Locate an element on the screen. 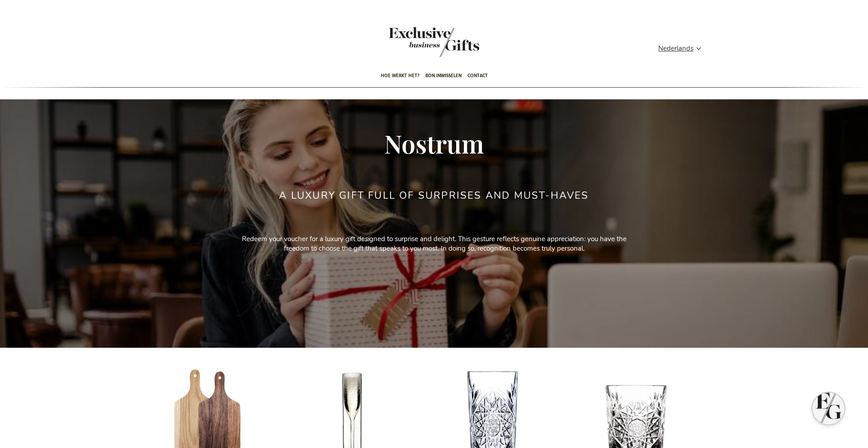 The width and height of the screenshot is (868, 448). span: Nostrum is located at coordinates (434, 143).